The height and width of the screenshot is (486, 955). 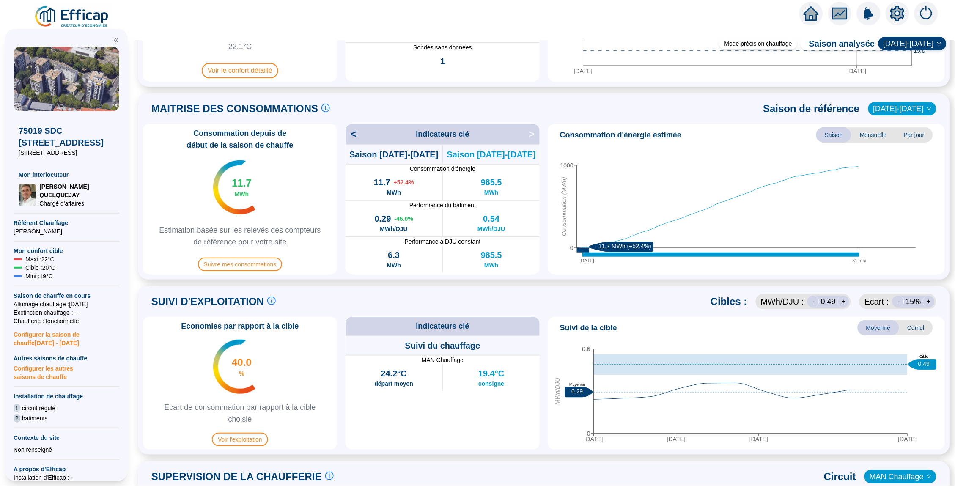 What do you see at coordinates (491, 219) in the screenshot?
I see `span: 0.54` at bounding box center [491, 219].